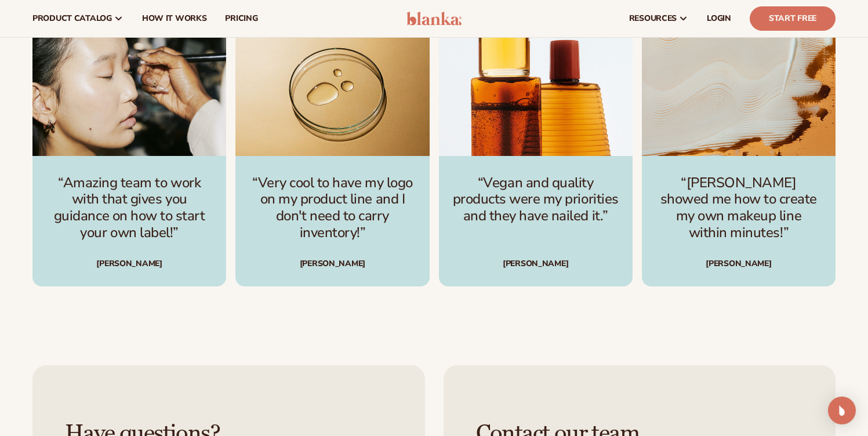 Image resolution: width=868 pixels, height=436 pixels. What do you see at coordinates (241, 18) in the screenshot?
I see `span: pricing` at bounding box center [241, 18].